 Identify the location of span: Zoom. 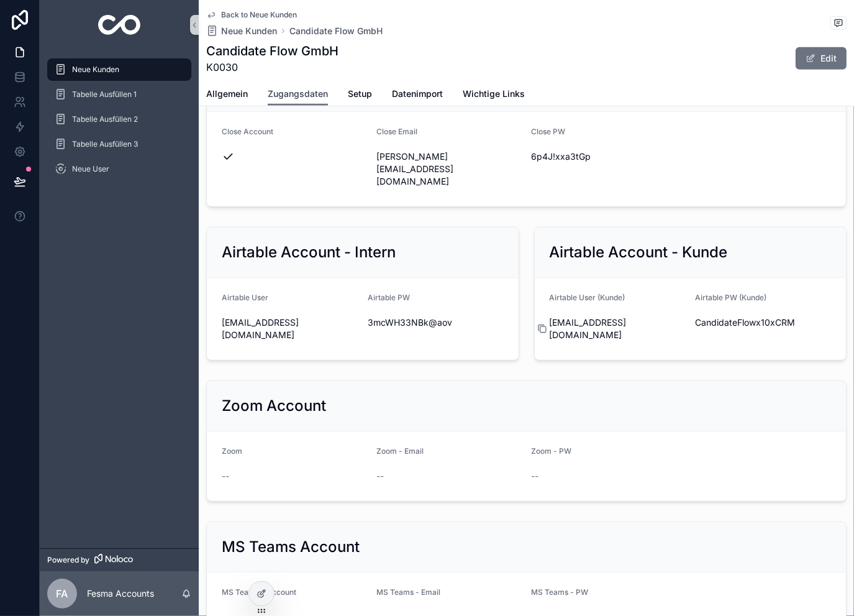
(231, 450).